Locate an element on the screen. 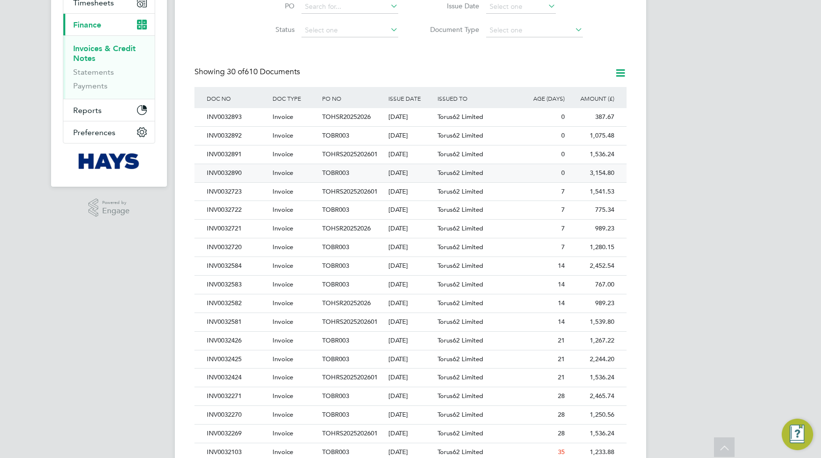 This screenshot has height=458, width=821. label: Issue Date is located at coordinates (451, 6).